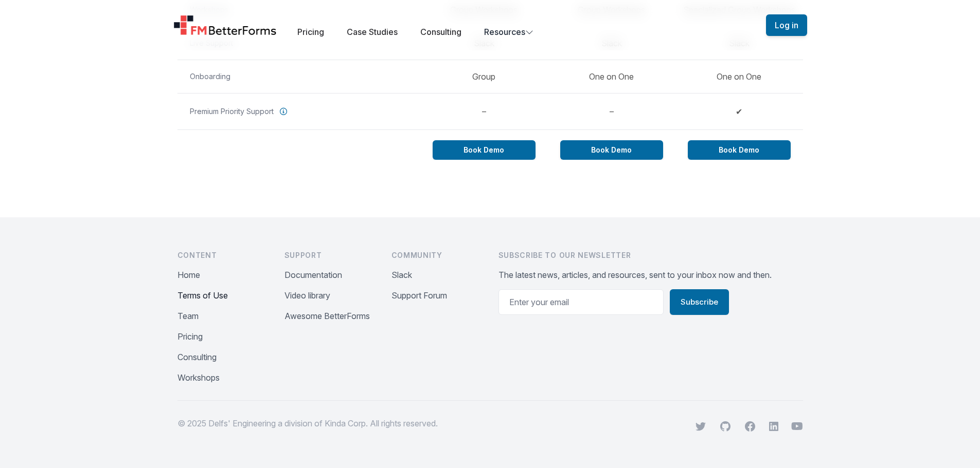  Describe the element at coordinates (401, 275) in the screenshot. I see `button: Slack` at that location.